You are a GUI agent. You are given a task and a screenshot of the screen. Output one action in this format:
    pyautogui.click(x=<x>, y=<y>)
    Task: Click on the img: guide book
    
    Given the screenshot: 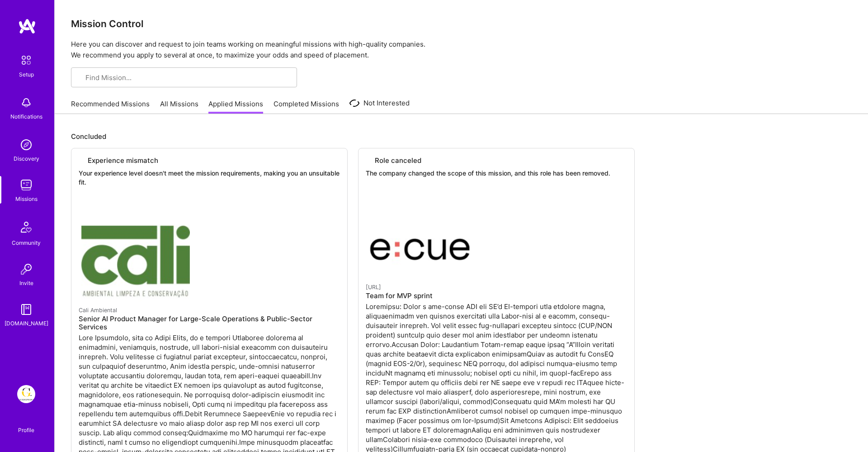 What is the action you would take?
    pyautogui.click(x=26, y=309)
    